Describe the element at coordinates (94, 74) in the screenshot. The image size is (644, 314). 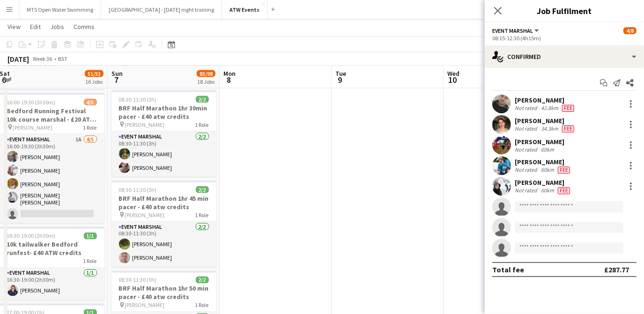
I see `span: 51/53` at that location.